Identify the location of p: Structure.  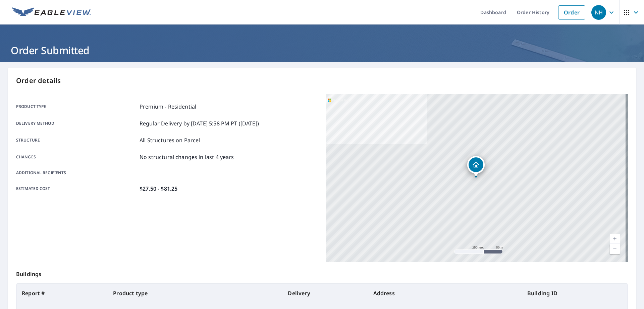
(77, 140).